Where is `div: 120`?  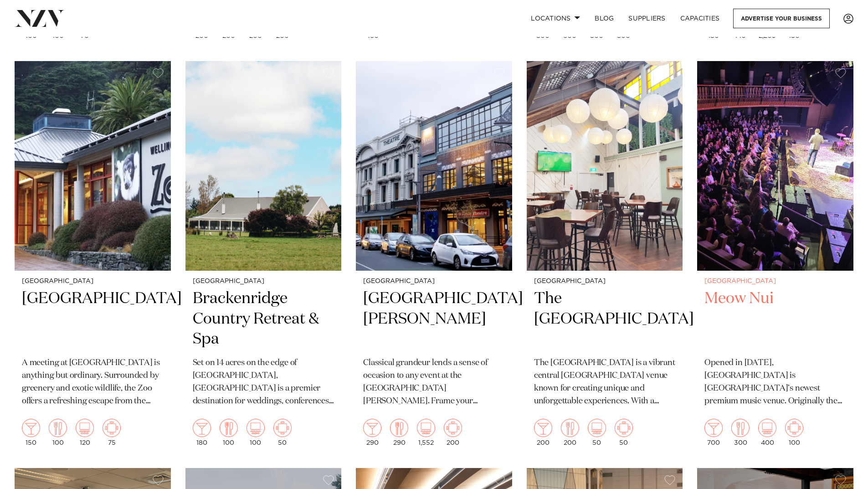 div: 120 is located at coordinates (85, 433).